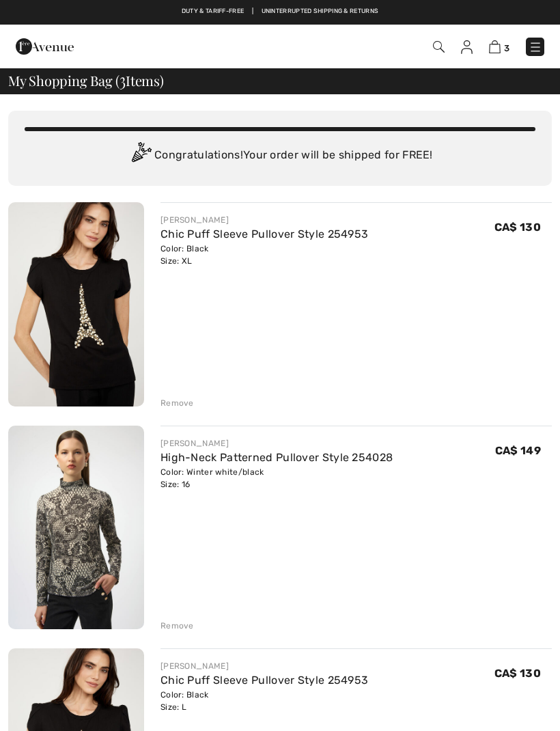 This screenshot has height=731, width=560. What do you see at coordinates (280, 156) in the screenshot?
I see `div: Congratulations! Your order will be shipped for FREE!` at bounding box center [280, 156].